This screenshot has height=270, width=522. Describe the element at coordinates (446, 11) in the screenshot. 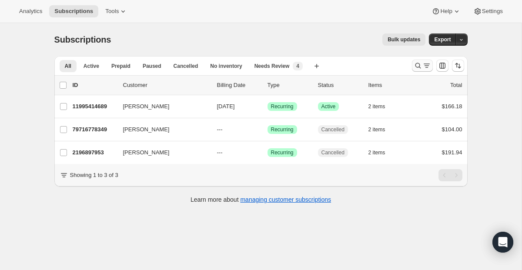

I see `button: Help` at that location.